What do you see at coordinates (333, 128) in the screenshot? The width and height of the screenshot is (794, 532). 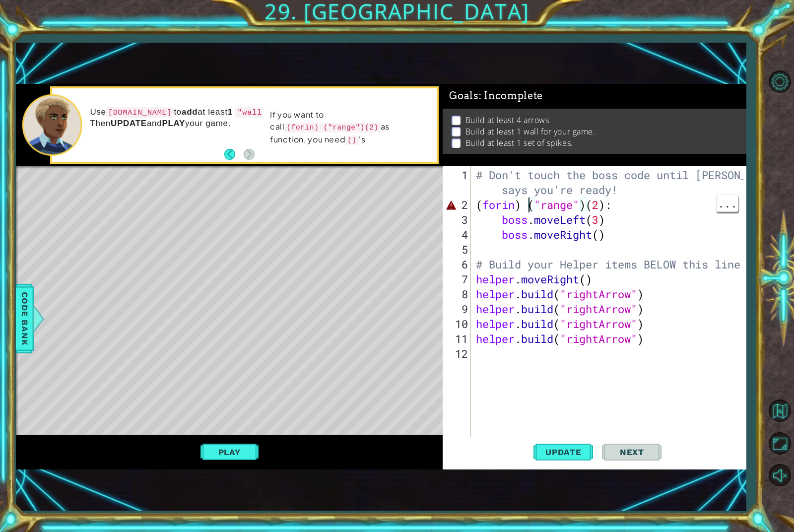 I see `code: (forin) ("range")(2)` at bounding box center [333, 128].